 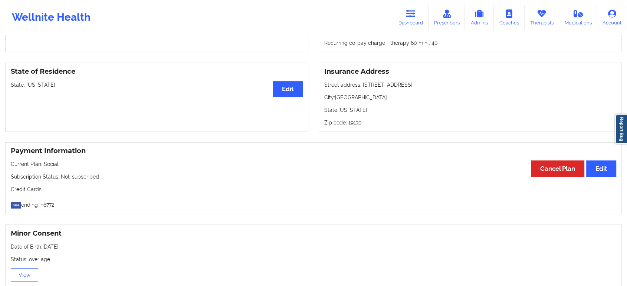 What do you see at coordinates (314, 260) in the screenshot?
I see `p: Status: over age` at bounding box center [314, 260].